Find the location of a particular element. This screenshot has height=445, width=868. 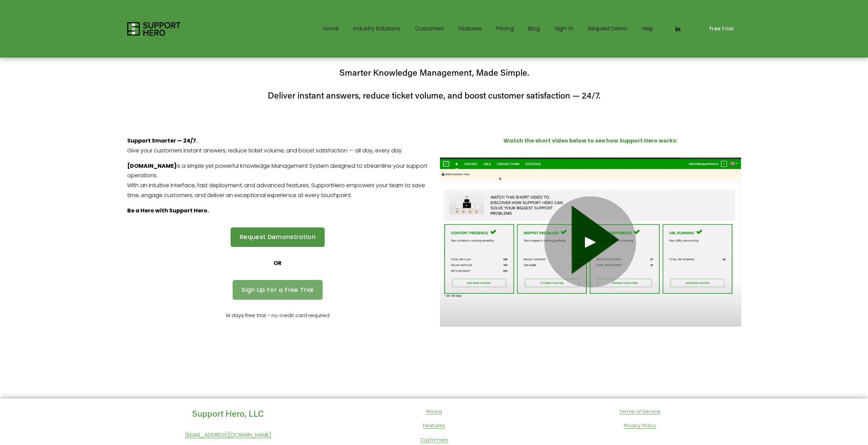

p: is a simple yet powerful Knowledge Management System designed to streamline your support operatio... is located at coordinates (278, 181).